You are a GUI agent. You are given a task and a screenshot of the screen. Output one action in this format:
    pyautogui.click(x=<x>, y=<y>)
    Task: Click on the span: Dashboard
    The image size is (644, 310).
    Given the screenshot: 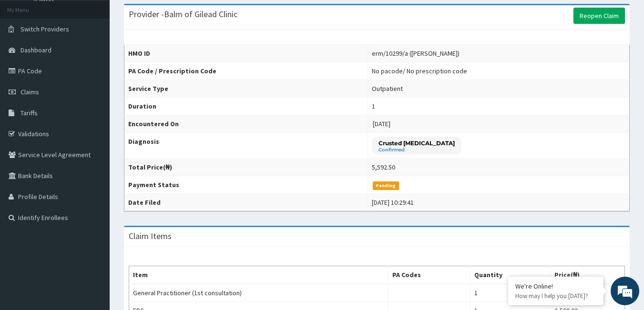 What is the action you would take?
    pyautogui.click(x=36, y=50)
    